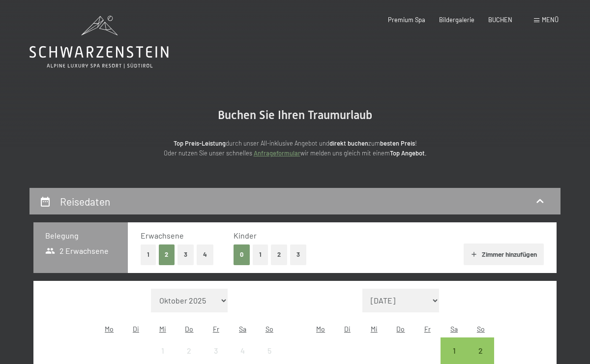 The image size is (590, 364). I want to click on strong: besten Preis, so click(397, 143).